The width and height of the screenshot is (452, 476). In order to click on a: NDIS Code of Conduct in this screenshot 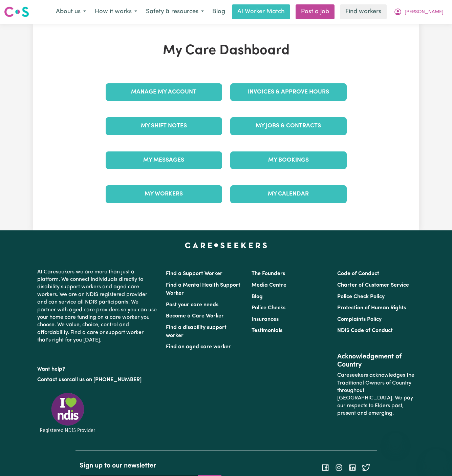, I will do `click(365, 331)`.